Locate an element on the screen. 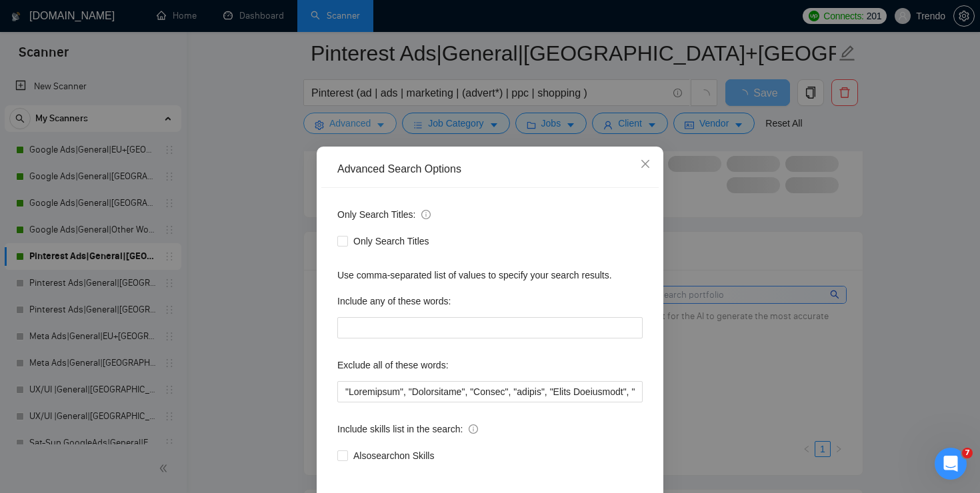 Image resolution: width=980 pixels, height=493 pixels. label: Exclude all of these words: is located at coordinates (393, 365).